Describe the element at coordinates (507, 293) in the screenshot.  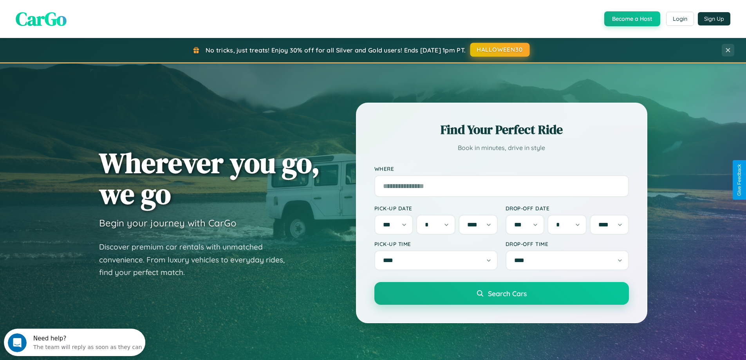
I see `span: Search Cars` at that location.